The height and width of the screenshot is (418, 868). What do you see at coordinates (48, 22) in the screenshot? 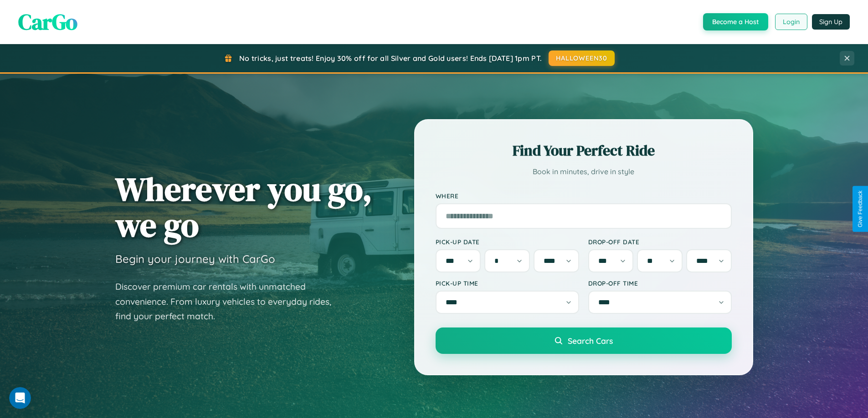
I see `span: CarGo` at bounding box center [48, 22].